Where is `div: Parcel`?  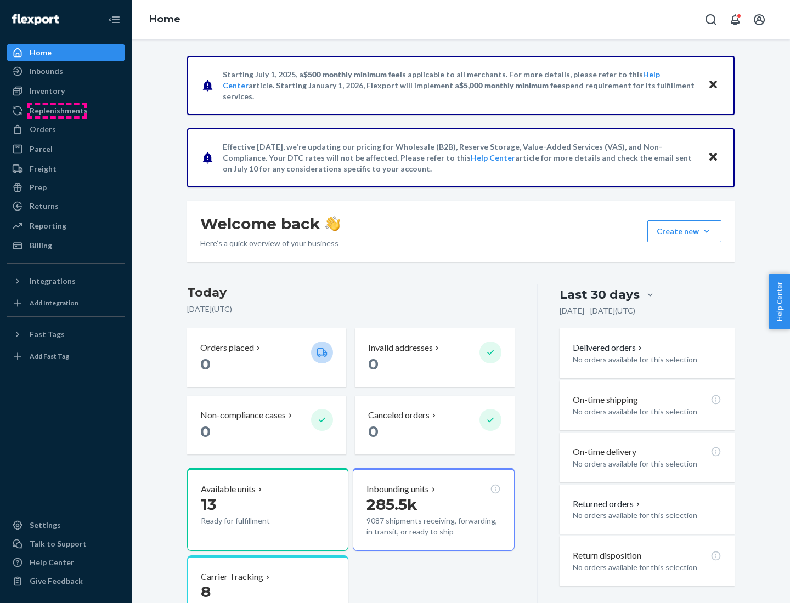 div: Parcel is located at coordinates (41, 149).